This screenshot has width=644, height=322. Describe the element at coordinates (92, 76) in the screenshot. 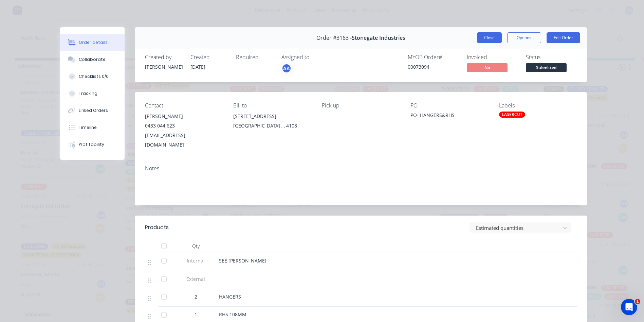

I see `button: Checklists 0/0` at that location.